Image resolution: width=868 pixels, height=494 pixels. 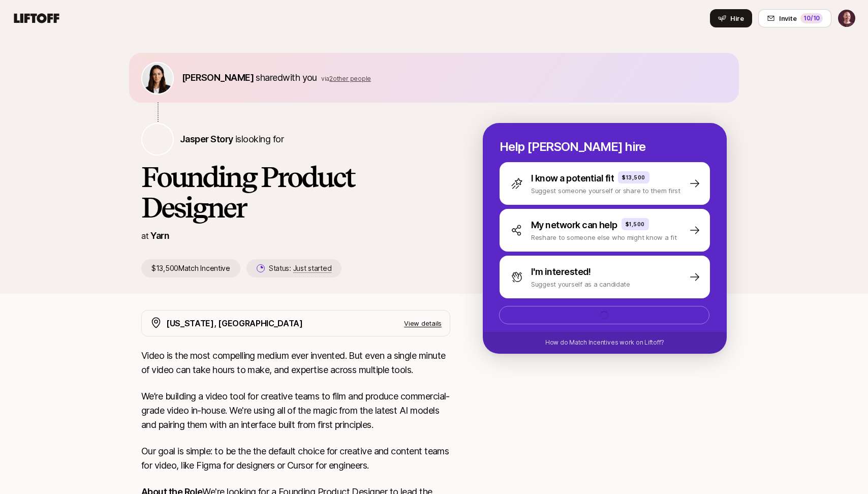 I want to click on p: View details, so click(x=423, y=323).